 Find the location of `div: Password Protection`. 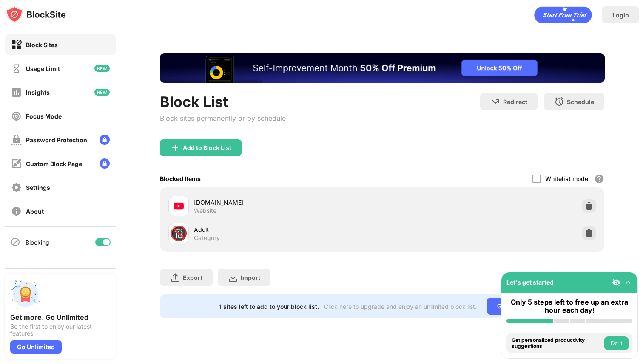

div: Password Protection is located at coordinates (57, 140).